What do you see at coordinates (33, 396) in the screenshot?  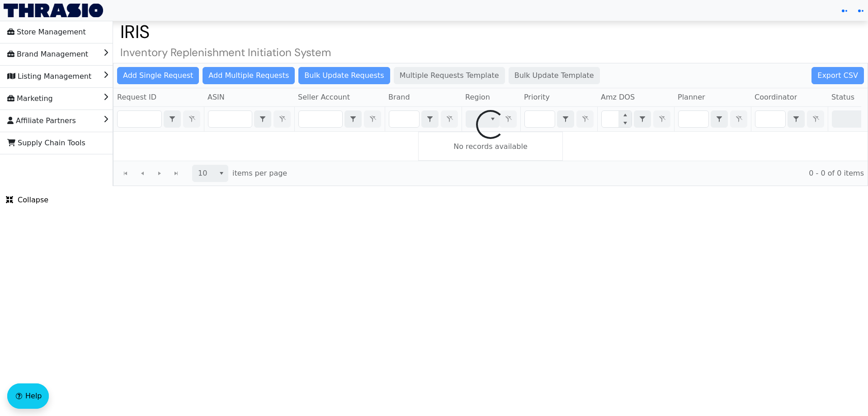 I see `span: Help` at bounding box center [33, 396].